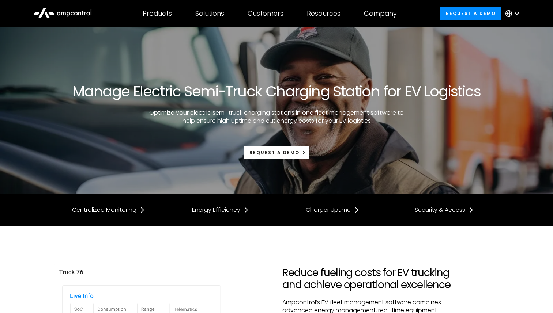  I want to click on div: Solutions, so click(209, 14).